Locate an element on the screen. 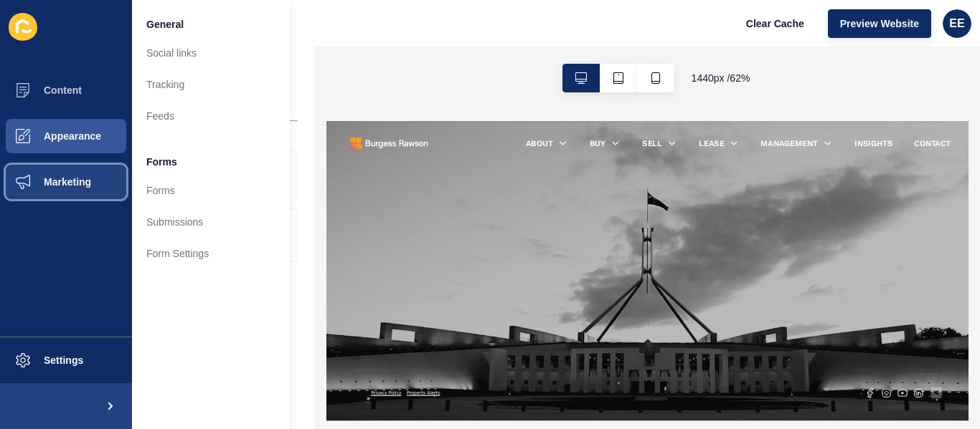 The image size is (980, 429). a: Submissions is located at coordinates (211, 222).